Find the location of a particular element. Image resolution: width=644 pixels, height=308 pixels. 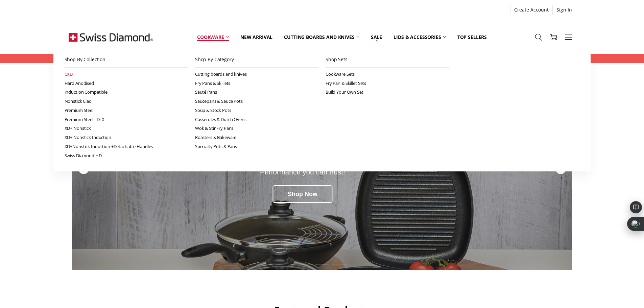

a: Top Sellers is located at coordinates (472, 37).